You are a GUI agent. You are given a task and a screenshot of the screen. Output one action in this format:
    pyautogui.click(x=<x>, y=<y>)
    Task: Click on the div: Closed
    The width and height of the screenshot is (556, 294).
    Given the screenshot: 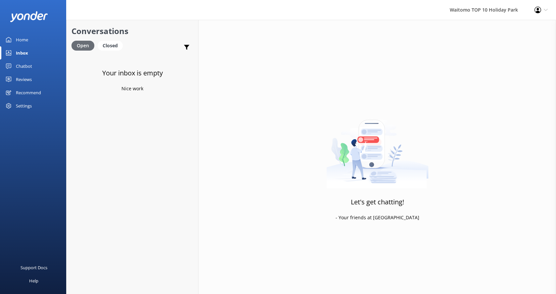 What is the action you would take?
    pyautogui.click(x=110, y=46)
    